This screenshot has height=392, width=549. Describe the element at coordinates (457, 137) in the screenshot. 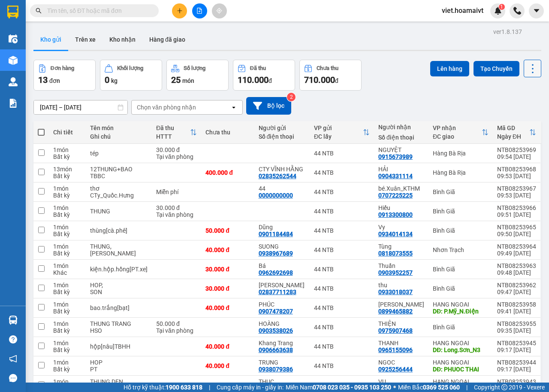

I see `div: ĐC giao` at that location.